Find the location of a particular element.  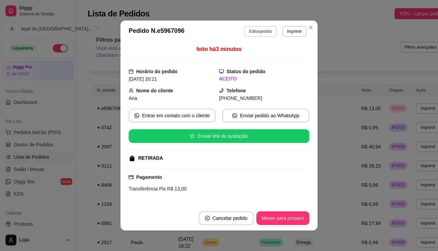

span: close-circle is located at coordinates (208, 219).